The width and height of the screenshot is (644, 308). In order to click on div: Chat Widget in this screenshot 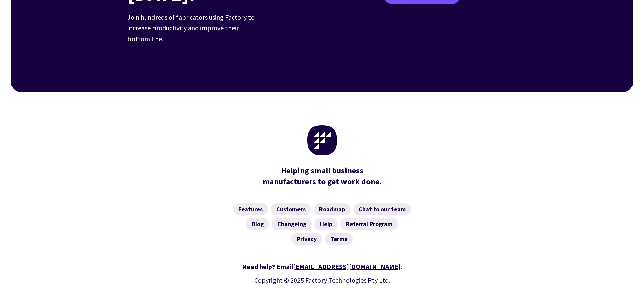, I will do `click(627, 291)`.